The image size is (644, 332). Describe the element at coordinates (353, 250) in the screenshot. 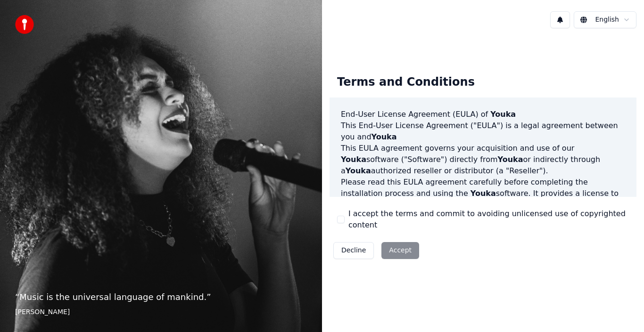

I see `button: Decline` at that location.